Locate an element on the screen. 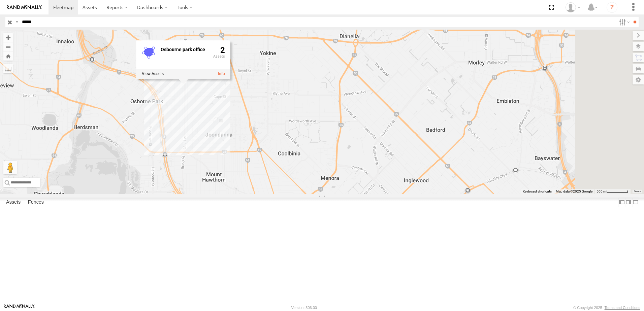 This screenshot has width=644, height=311. label: Search Filter Options is located at coordinates (624, 22).